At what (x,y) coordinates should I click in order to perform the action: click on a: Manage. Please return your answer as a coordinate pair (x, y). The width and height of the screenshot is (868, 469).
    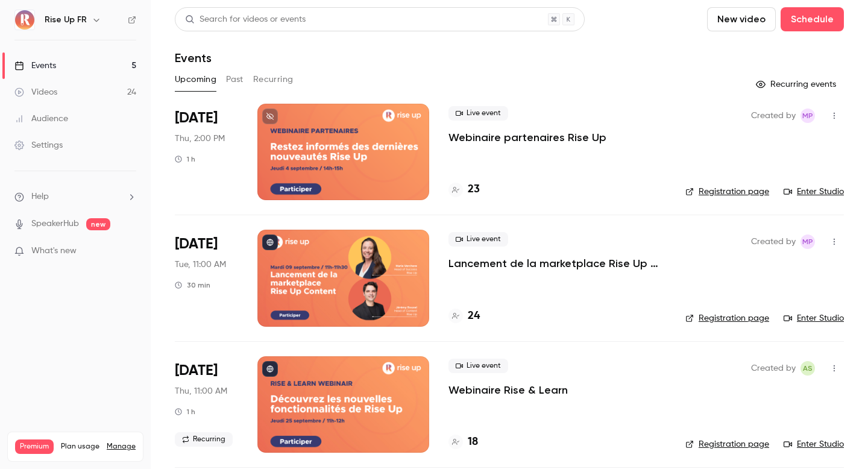
    Looking at the image, I should click on (121, 447).